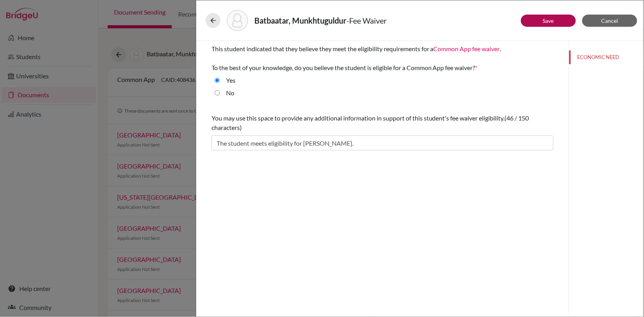 Image resolution: width=644 pixels, height=317 pixels. What do you see at coordinates (356, 58) in the screenshot?
I see `span: This student indicated that they believe they meet the eligibility requirements for a . To the be...` at bounding box center [356, 58].